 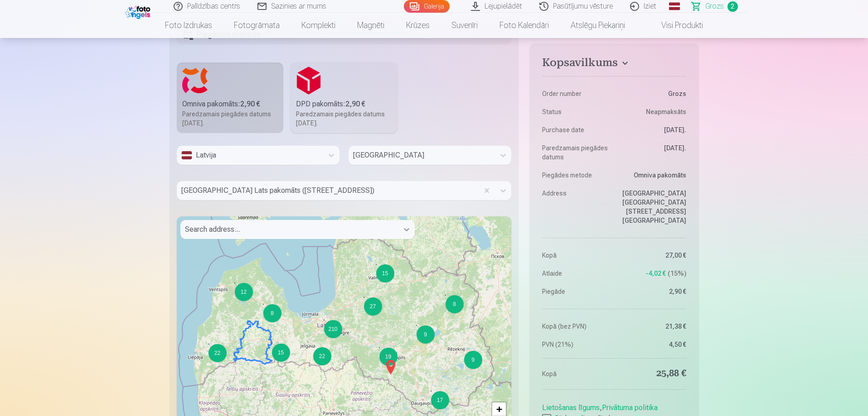 What do you see at coordinates (576, 345) in the screenshot?
I see `dt: PVN (21%)` at bounding box center [576, 345].